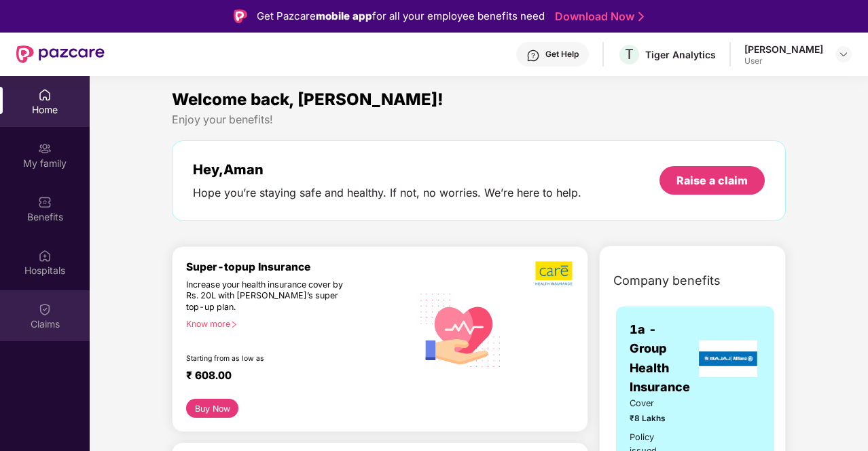 The width and height of the screenshot is (868, 451). I want to click on img: svg+xml;base64,PHN2ZyBpZD0iQmVuZWZpdHMiIHhtbG5zPSJodHRwOi8vd3d3LnczLm9yZy8yMDAwL3N2ZyIgd2lkdGg9Ij..., so click(45, 202).